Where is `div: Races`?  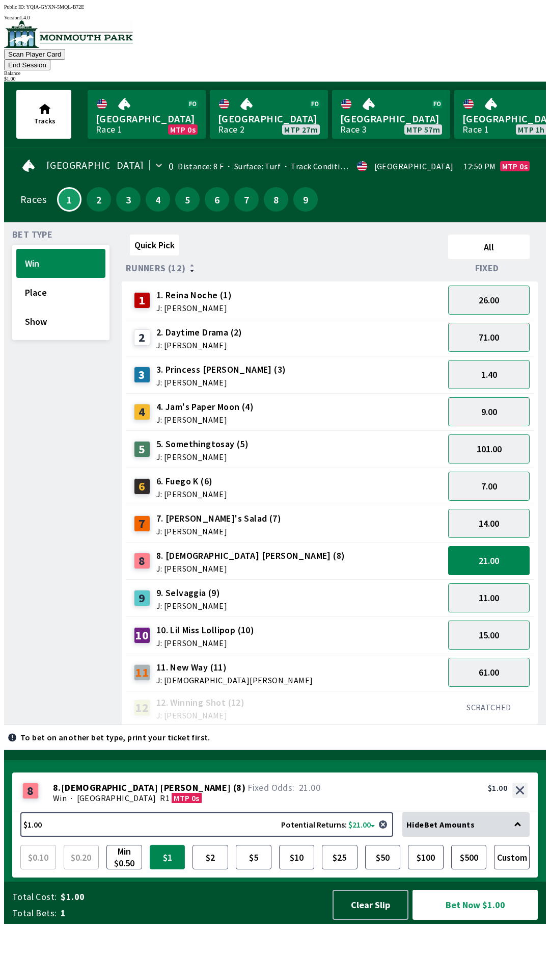 div: Races is located at coordinates (33, 199).